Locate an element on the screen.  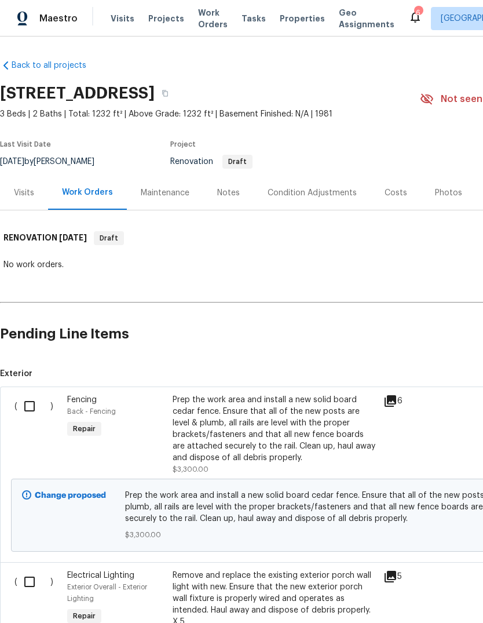
div: Photos is located at coordinates (449, 193).